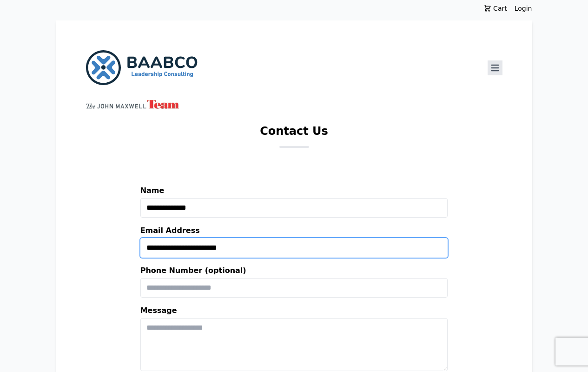  I want to click on label: Name, so click(294, 192).